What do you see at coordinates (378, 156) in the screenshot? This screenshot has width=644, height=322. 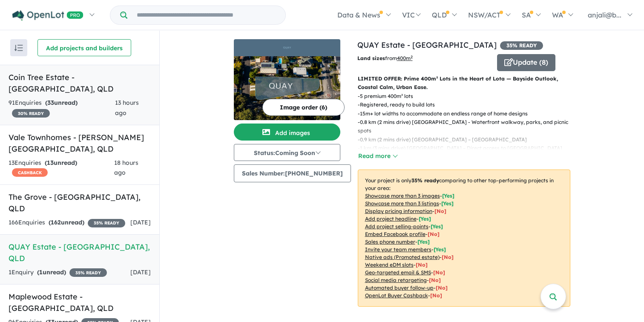 I see `button: Read more` at bounding box center [378, 156].